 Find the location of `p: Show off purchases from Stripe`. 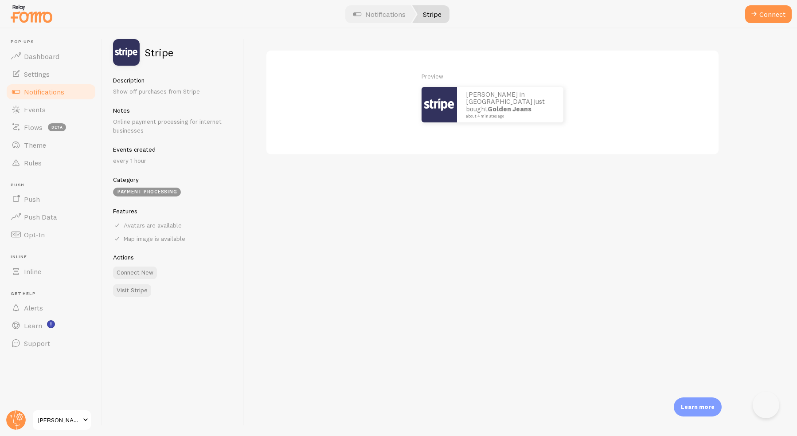

p: Show off purchases from Stripe is located at coordinates (173, 91).